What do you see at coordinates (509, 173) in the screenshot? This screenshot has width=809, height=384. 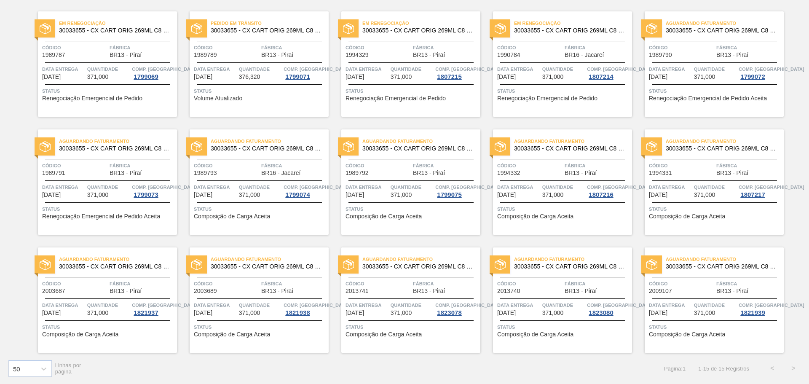 I see `span: 1994332` at bounding box center [509, 173].